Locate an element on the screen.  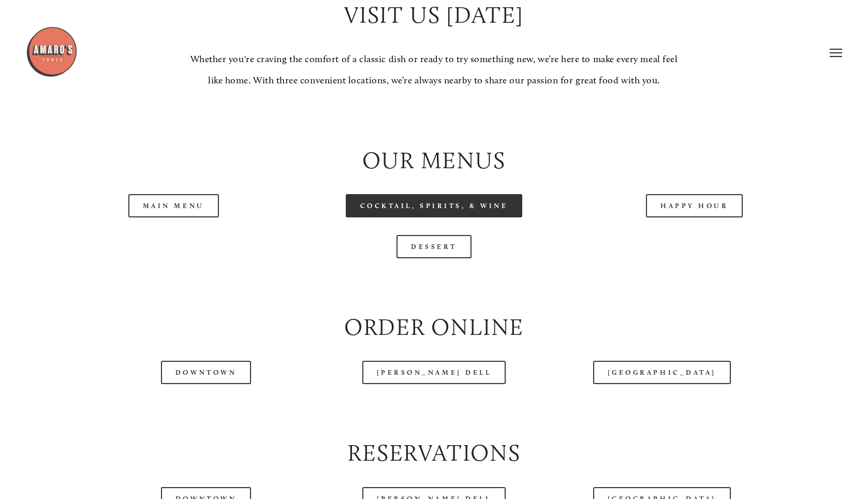
a: Cocktail, Spirits, & Wine is located at coordinates (435, 206).